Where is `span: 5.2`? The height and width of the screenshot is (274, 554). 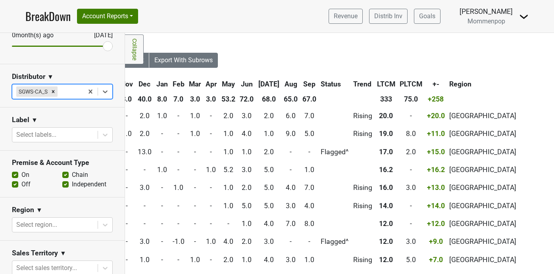
span: 5.2 is located at coordinates (228, 170).